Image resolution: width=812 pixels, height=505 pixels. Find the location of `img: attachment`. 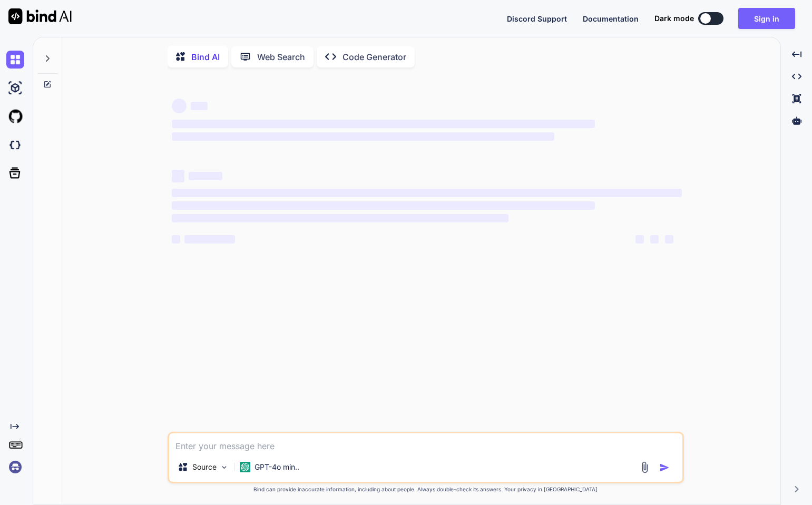

img: attachment is located at coordinates (644, 467).